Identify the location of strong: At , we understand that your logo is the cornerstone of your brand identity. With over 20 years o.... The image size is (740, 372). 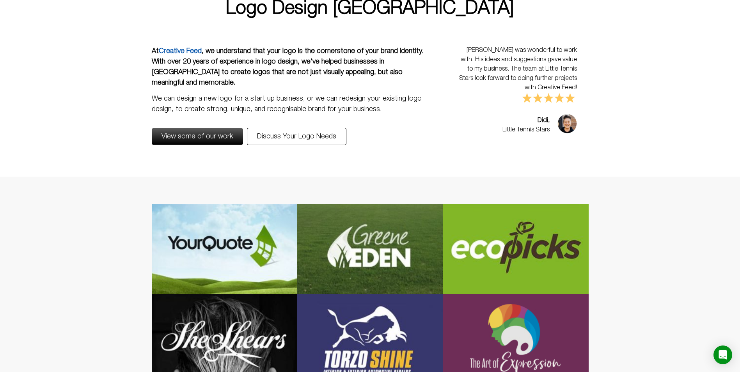
(288, 67).